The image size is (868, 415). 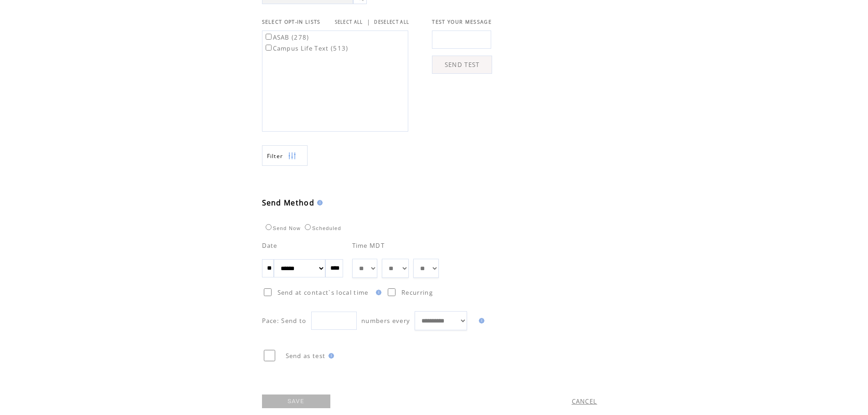 I want to click on a: CANCEL, so click(x=584, y=402).